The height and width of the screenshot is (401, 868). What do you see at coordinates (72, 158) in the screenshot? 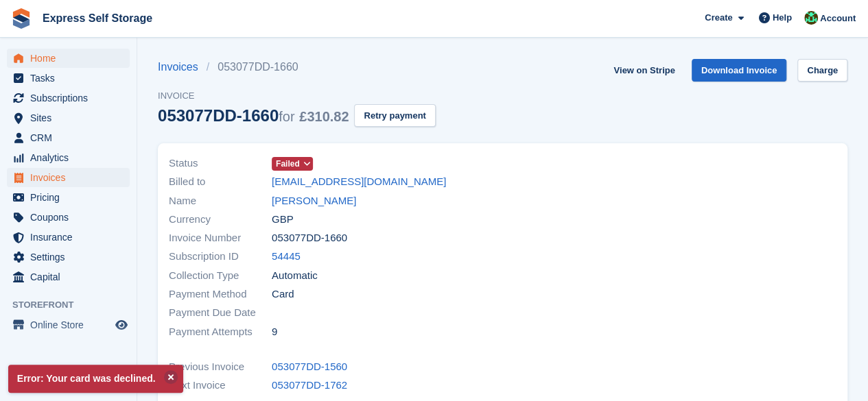
I see `span: Analytics` at bounding box center [72, 158].